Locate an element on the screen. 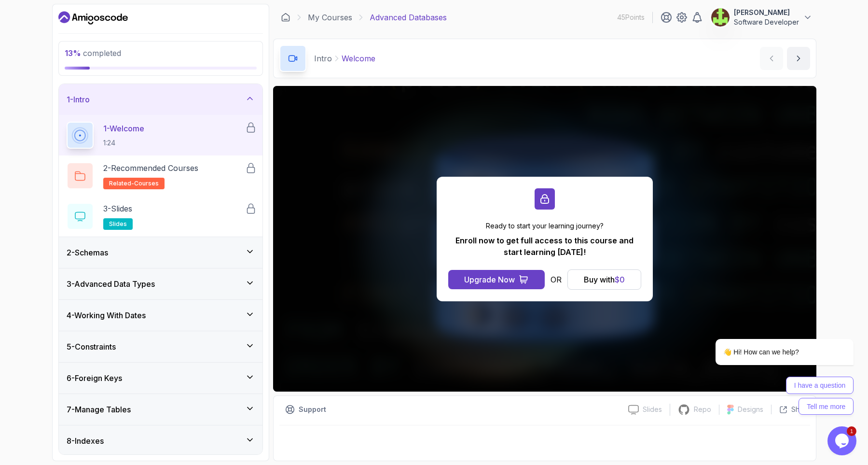  p: Support is located at coordinates (313, 409).